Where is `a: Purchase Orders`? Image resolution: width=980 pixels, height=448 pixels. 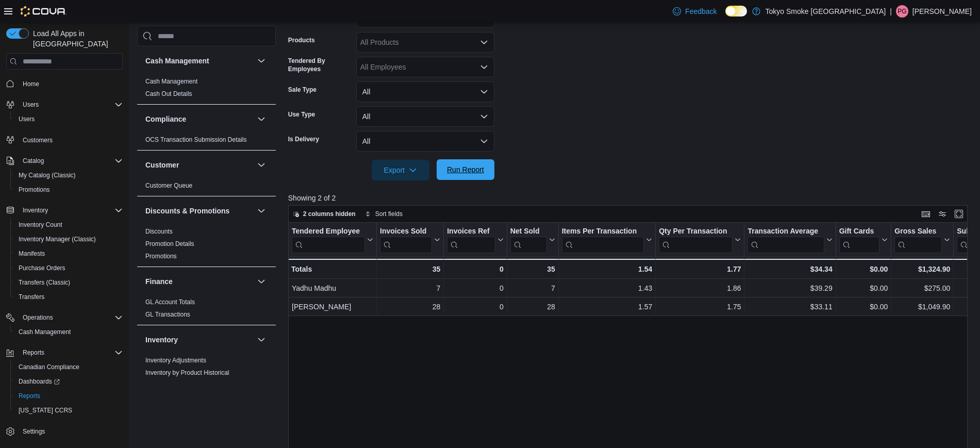 a: Purchase Orders is located at coordinates (42, 268).